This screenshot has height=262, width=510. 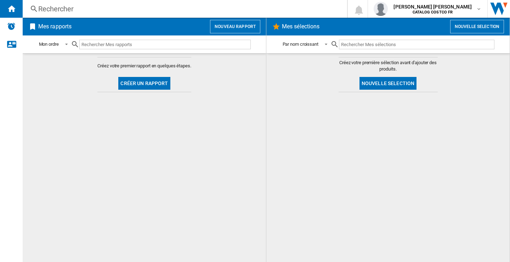 I want to click on img: alerts-logo.svg, so click(x=11, y=26).